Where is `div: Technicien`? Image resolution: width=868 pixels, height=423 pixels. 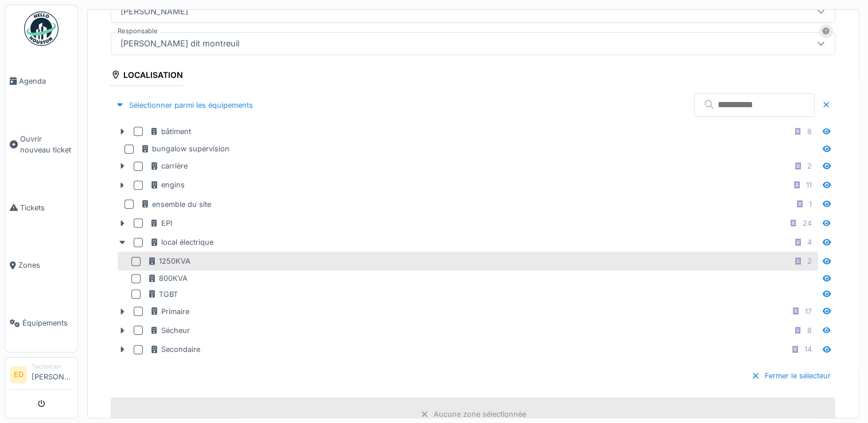 div: Technicien is located at coordinates (52, 366).